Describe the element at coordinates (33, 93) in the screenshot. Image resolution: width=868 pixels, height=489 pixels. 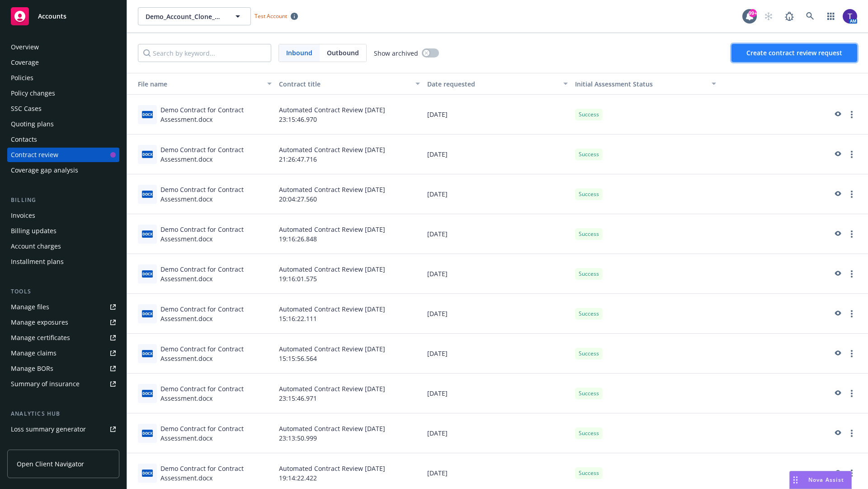
I see `div: Policy changes` at that location.